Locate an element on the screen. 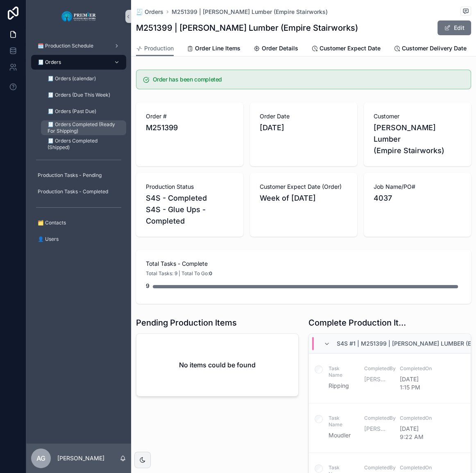  a: Order Line Items is located at coordinates (213, 49).